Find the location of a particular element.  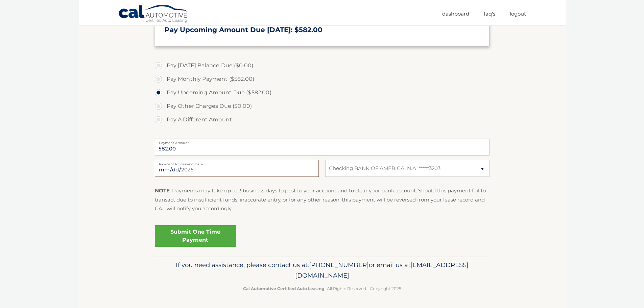

a: Logout is located at coordinates (518, 14).